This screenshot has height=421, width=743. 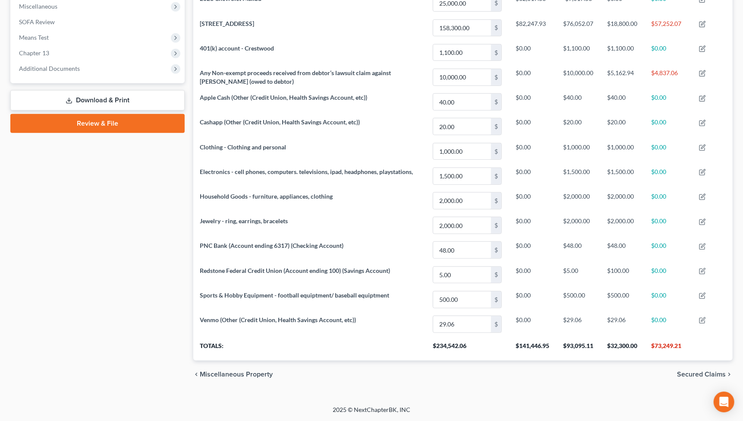 I want to click on span: SOFA Review, so click(x=37, y=22).